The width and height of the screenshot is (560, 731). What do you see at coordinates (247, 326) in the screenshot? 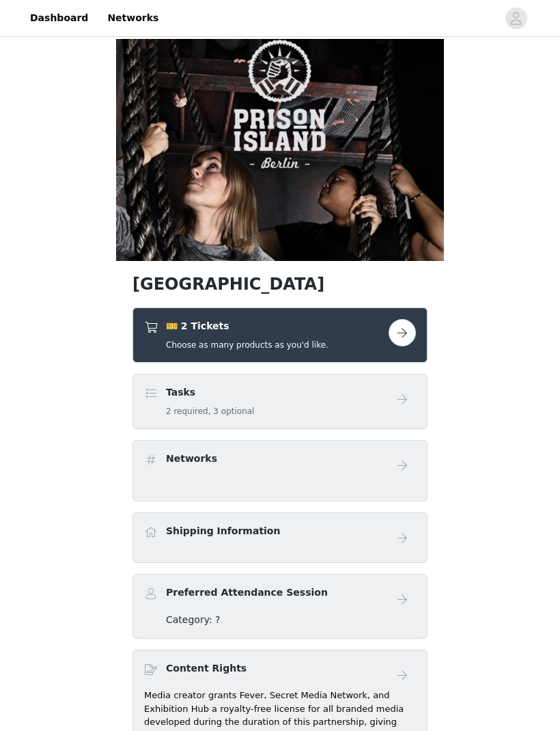
I see `h4: 🎫 2 Tickets` at bounding box center [247, 326].